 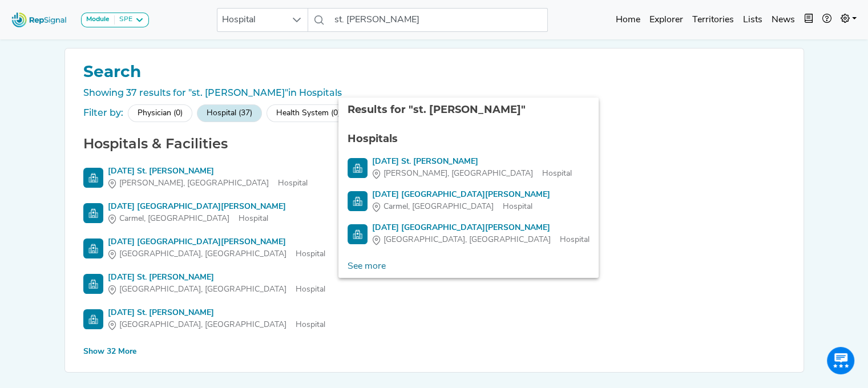 I want to click on div: Hospitals, so click(x=469, y=139).